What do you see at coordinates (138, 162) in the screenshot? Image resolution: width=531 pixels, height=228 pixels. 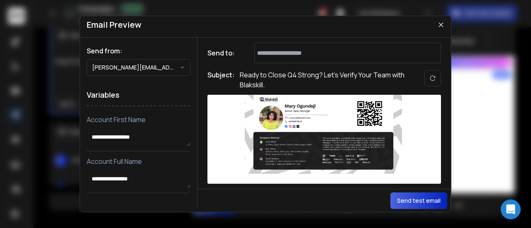 I see `p: Account Full Name` at bounding box center [138, 162].